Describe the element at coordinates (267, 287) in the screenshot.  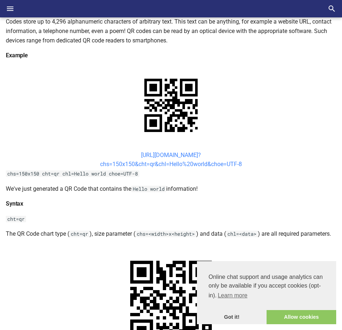
I see `span: Online chat support and usage analytics can only be available if you accept cookies (opt-in).` at that location.